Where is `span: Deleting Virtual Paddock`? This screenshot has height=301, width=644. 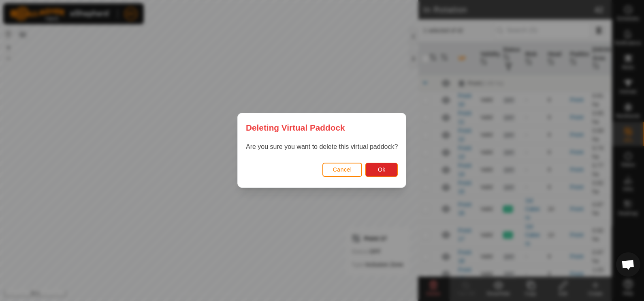
span: Deleting Virtual Paddock is located at coordinates (295, 128).